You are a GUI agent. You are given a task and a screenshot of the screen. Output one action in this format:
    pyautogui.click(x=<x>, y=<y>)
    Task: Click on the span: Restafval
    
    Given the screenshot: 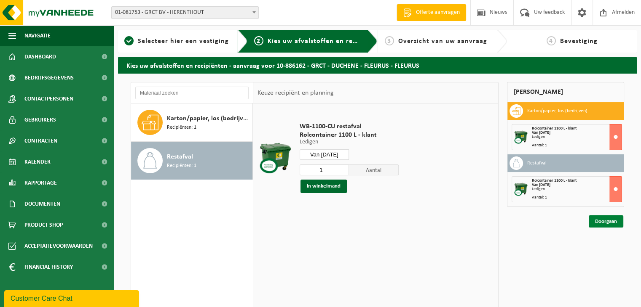 What is the action you would take?
    pyautogui.click(x=180, y=157)
    